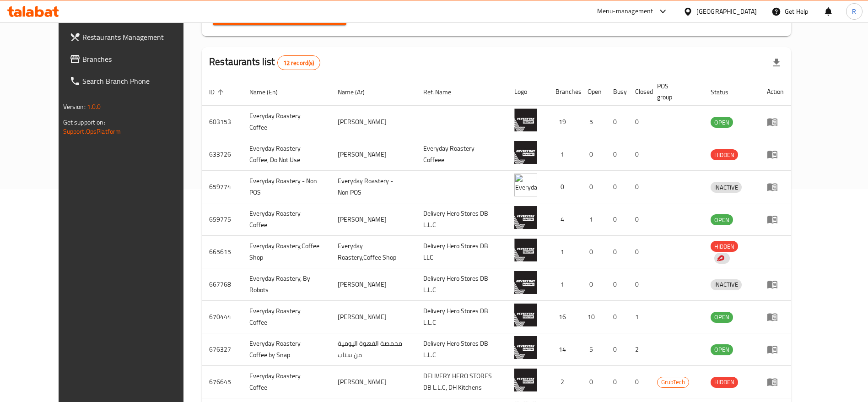 This screenshot has width=868, height=402. What do you see at coordinates (461, 252) in the screenshot?
I see `td: Delivery Hero Stores DB LLC` at bounding box center [461, 252].